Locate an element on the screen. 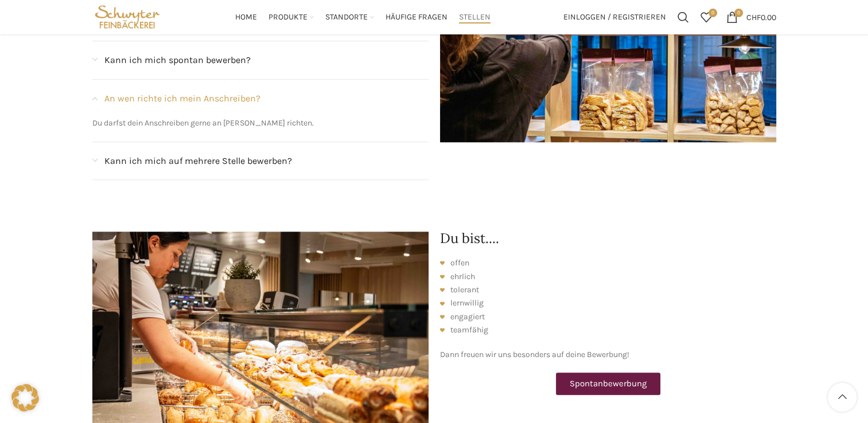 Image resolution: width=868 pixels, height=423 pixels. a: 0 is located at coordinates (706, 17).